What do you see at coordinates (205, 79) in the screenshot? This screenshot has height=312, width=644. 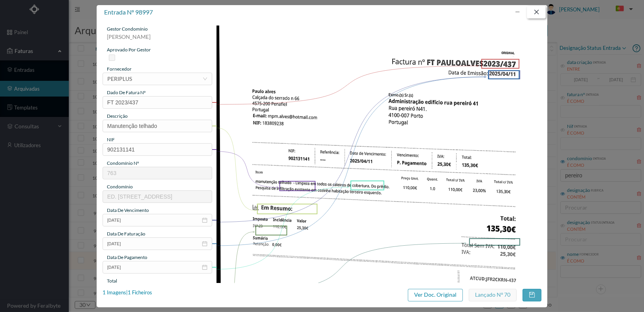 I see `i: icon: down` at bounding box center [205, 79].